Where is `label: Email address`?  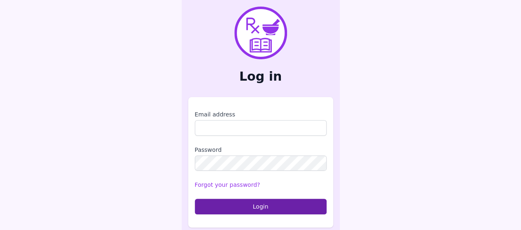
label: Email address is located at coordinates (261, 115).